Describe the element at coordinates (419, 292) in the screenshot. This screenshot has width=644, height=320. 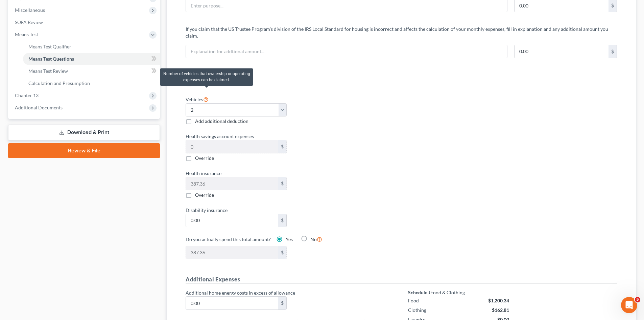
I see `strong: Schedule J` at that location.